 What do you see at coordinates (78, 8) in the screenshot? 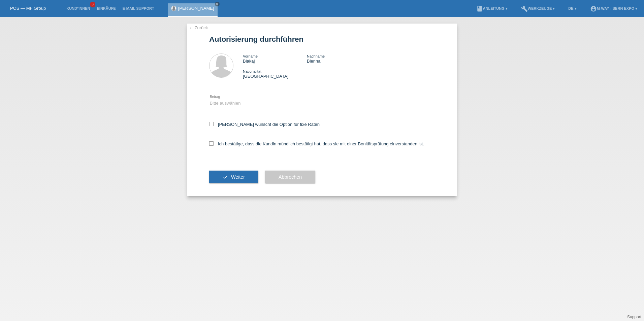
I see `a: Kund*innen` at bounding box center [78, 8].